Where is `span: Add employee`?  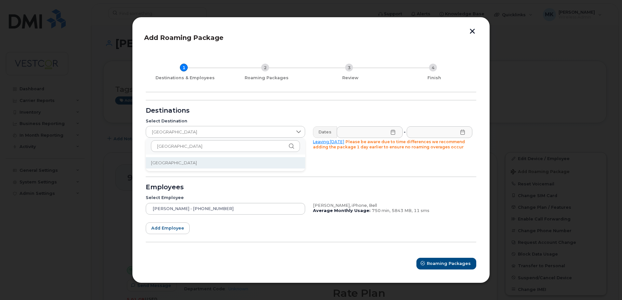 span: Add employee is located at coordinates (167, 228).